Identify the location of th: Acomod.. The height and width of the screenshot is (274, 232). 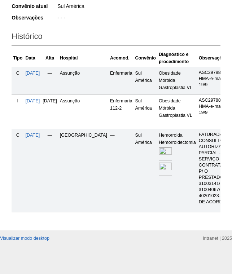
(121, 58).